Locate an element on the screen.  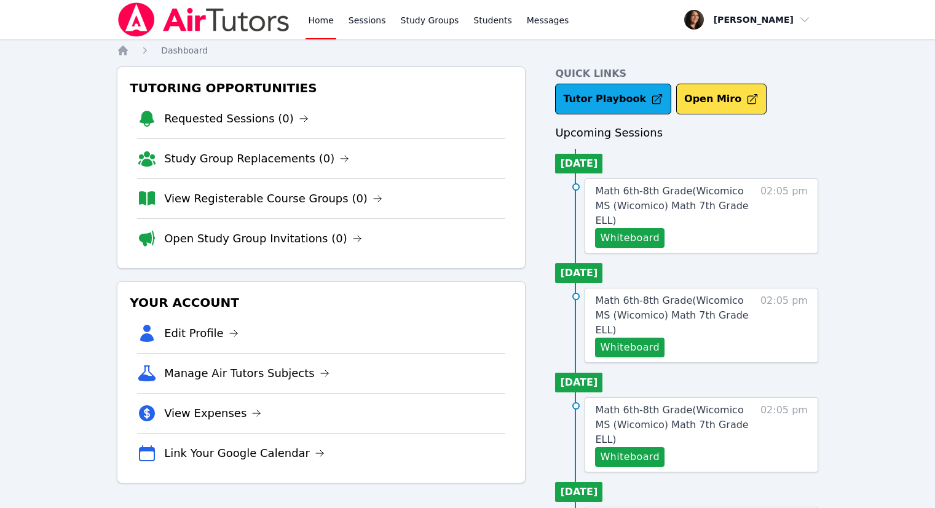
a: View Expenses is located at coordinates (213, 413).